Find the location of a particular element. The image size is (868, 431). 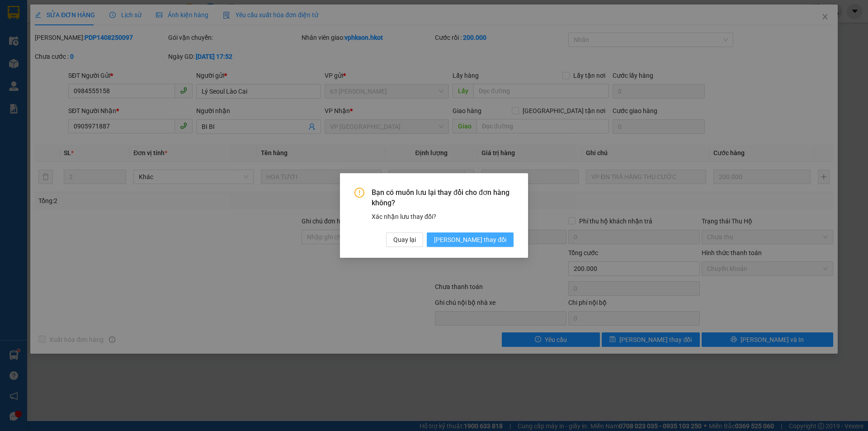

button: Quay lại is located at coordinates (404, 240).